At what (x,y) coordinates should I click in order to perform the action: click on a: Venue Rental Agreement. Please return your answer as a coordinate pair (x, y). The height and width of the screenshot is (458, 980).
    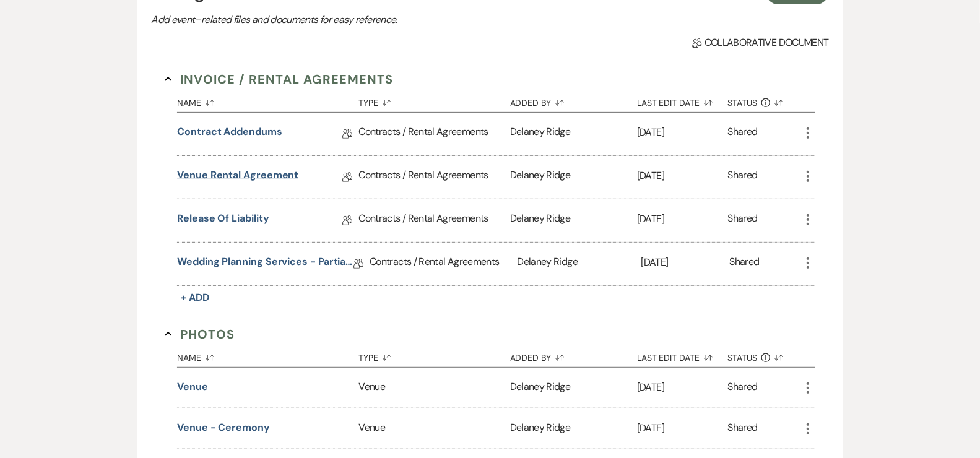
    Looking at the image, I should click on (238, 177).